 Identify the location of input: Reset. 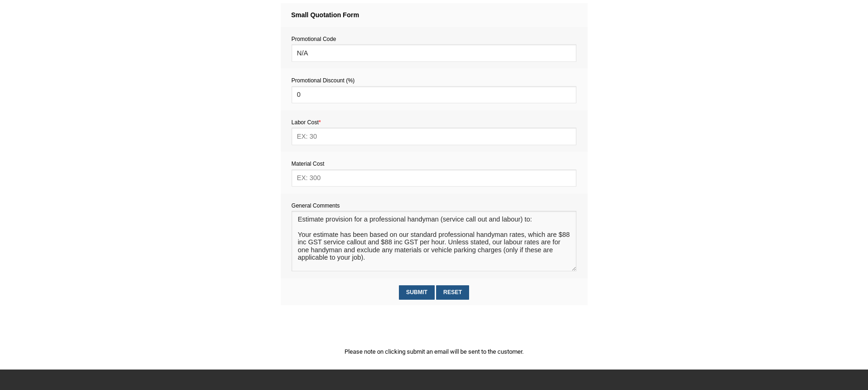
(452, 292).